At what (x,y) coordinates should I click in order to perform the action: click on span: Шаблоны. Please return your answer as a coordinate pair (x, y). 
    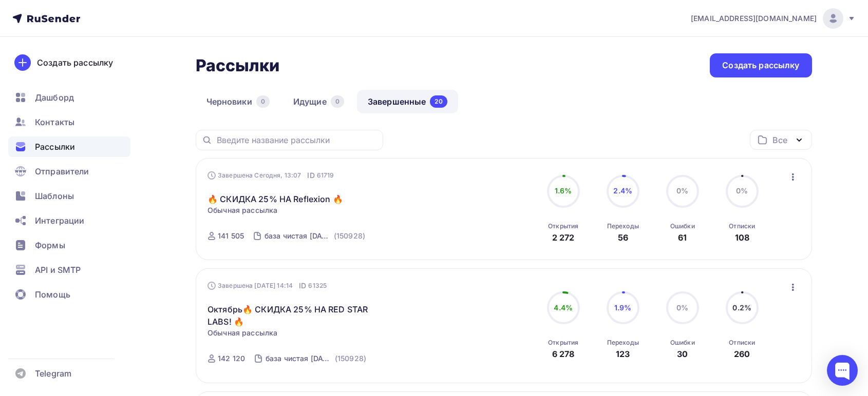
    Looking at the image, I should click on (54, 196).